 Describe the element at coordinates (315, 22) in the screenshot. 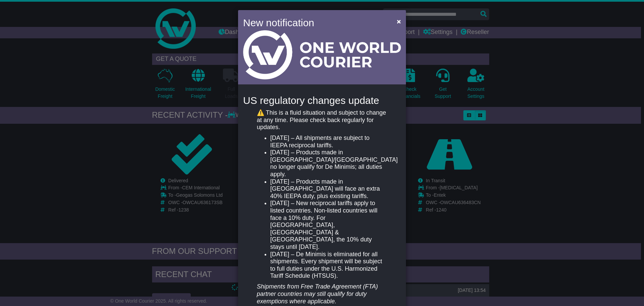

I see `h4: New notification` at that location.